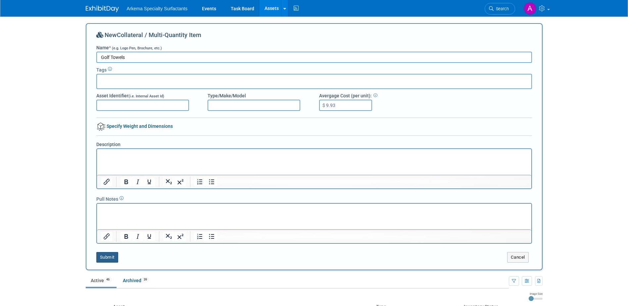  What do you see at coordinates (518, 257) in the screenshot?
I see `button: Cancel` at bounding box center [518, 257].